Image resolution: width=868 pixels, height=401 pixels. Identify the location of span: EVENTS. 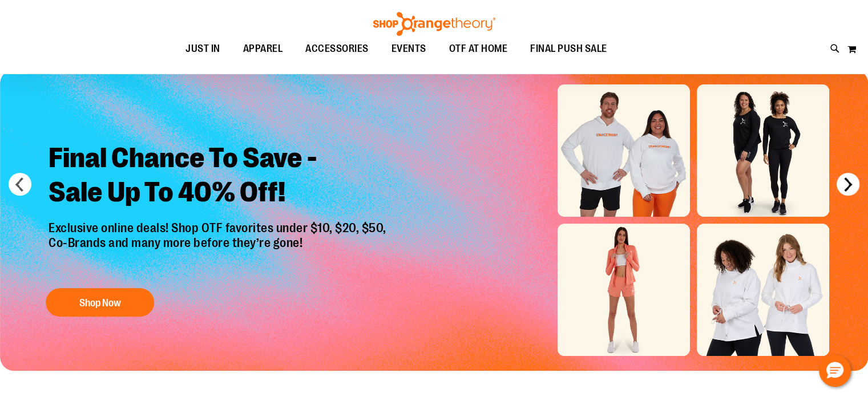
(409, 48).